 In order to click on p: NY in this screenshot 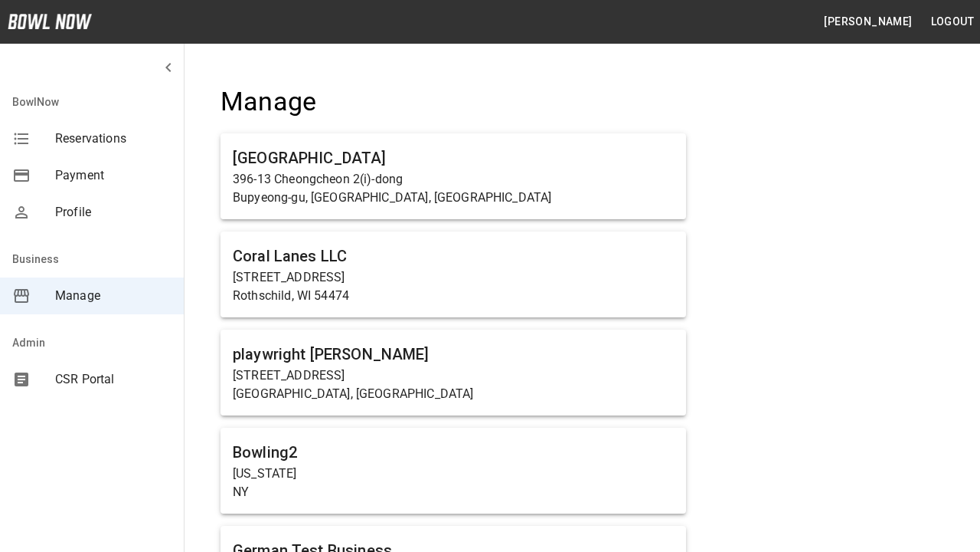, I will do `click(453, 492)`.